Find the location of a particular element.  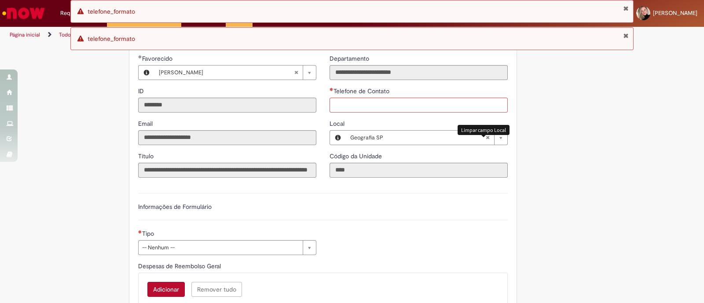

button: Add a row for Despesas de Reembolso Geral is located at coordinates (166, 289).